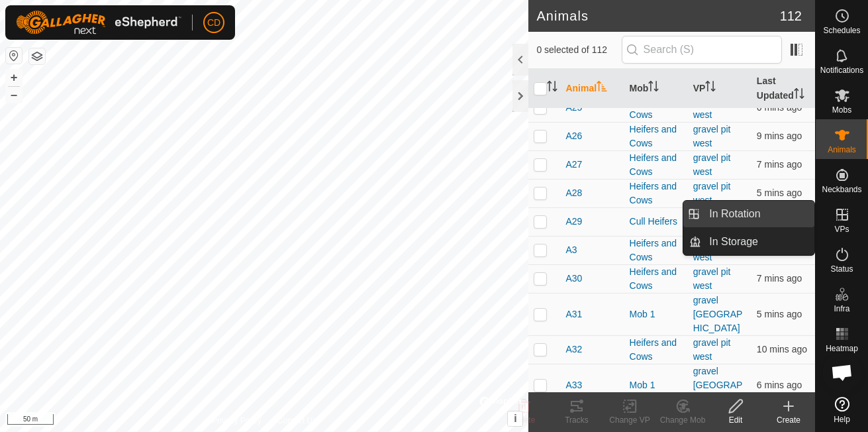  What do you see at coordinates (842, 110) in the screenshot?
I see `span: Mobs` at bounding box center [842, 110].